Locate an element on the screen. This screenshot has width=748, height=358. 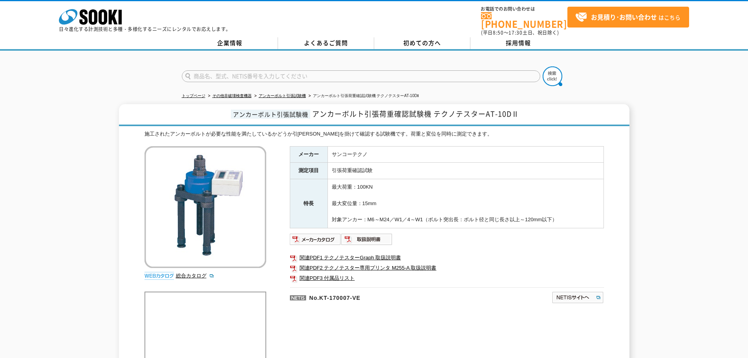
a: 採用情報 is located at coordinates (518, 43).